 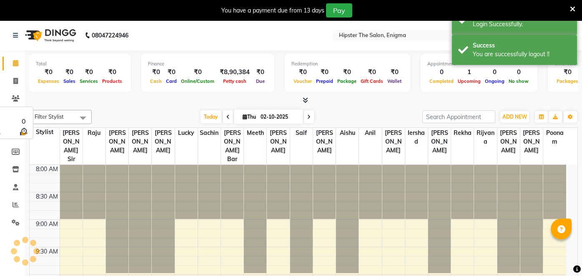 What do you see at coordinates (462, 133) in the screenshot?
I see `span: Rekha` at bounding box center [462, 133].